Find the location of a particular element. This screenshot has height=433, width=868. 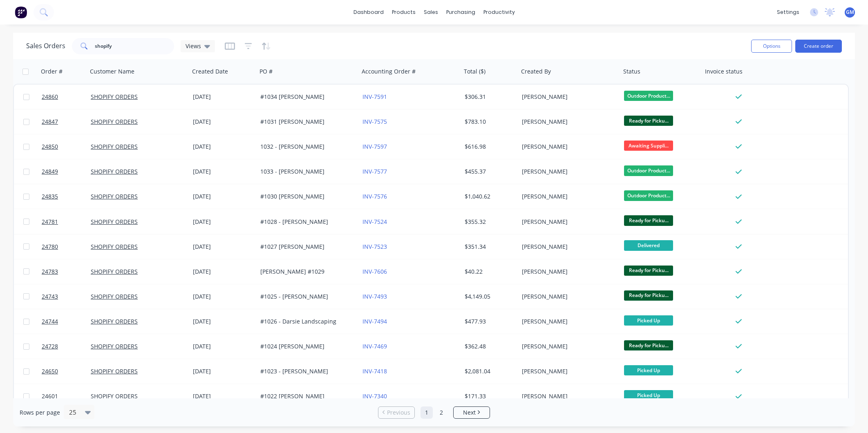

a: 24781 is located at coordinates (66, 221).